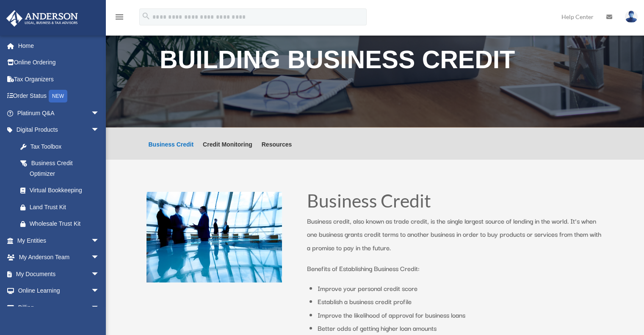 The width and height of the screenshot is (644, 335). I want to click on a: Online Learningarrow_drop_down, so click(59, 291).